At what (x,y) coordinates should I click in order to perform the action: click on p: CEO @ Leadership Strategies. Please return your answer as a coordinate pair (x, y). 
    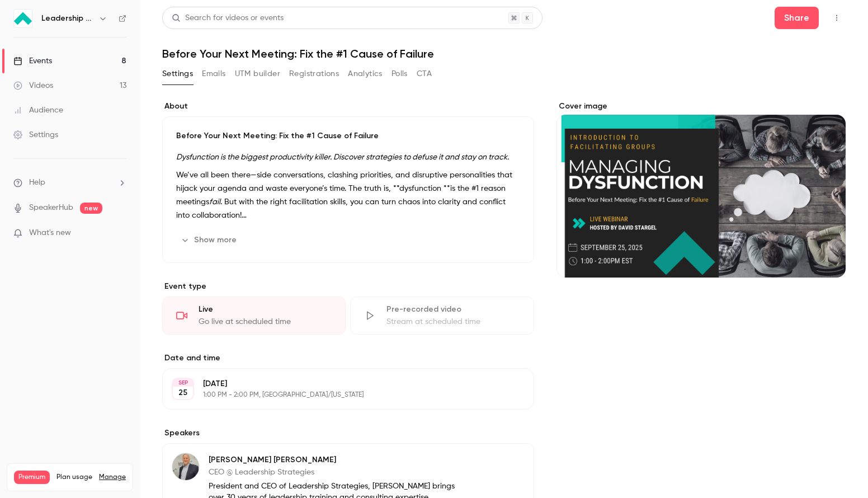
    Looking at the image, I should click on (335, 472).